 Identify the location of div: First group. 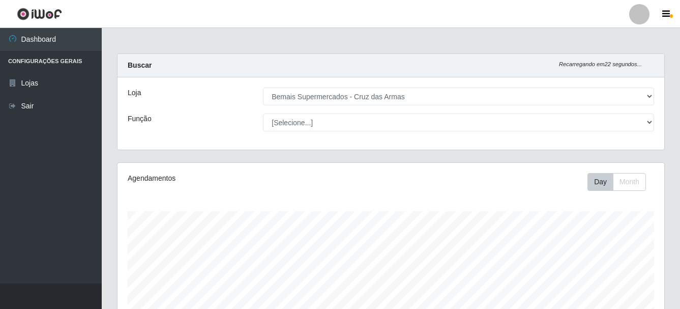
(617, 182).